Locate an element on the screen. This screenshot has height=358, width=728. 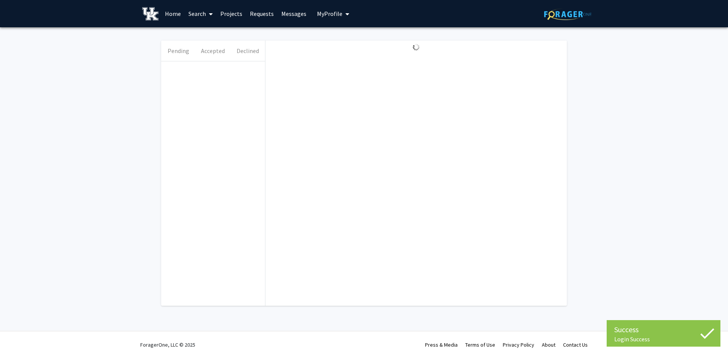
img: University of Kentucky Logo is located at coordinates (150, 14).